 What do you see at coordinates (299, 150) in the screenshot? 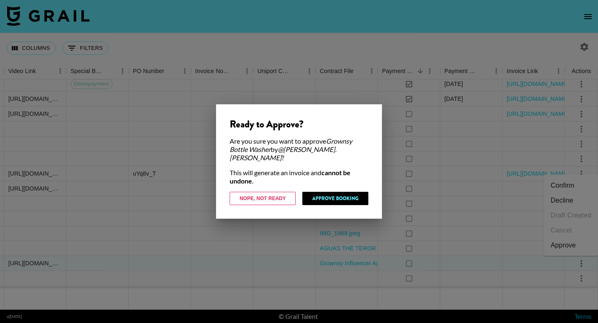
I see `div: Are you sure you want to approve by ?` at bounding box center [299, 150].